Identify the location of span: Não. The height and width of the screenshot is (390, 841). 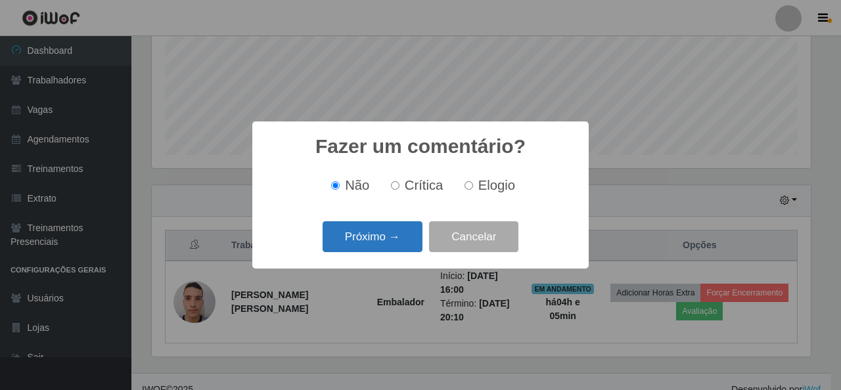
(357, 185).